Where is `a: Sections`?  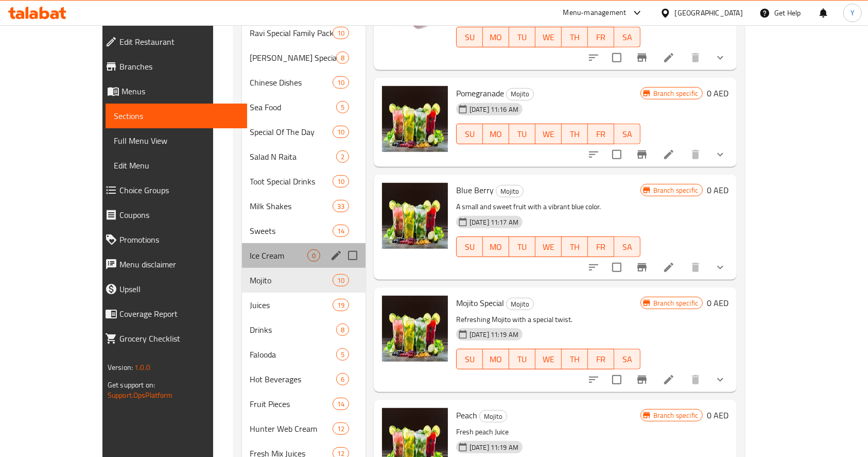 a: Sections is located at coordinates (176, 116).